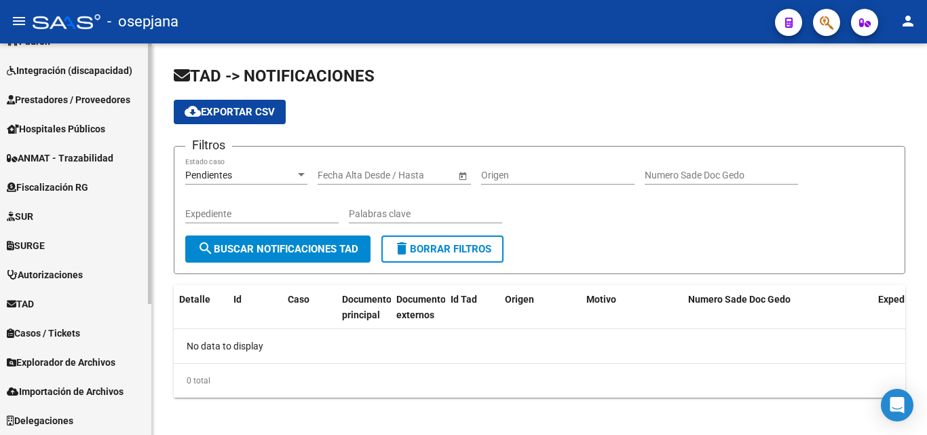  What do you see at coordinates (201, 308) in the screenshot?
I see `datatable-header-cell: Detalle` at bounding box center [201, 308].